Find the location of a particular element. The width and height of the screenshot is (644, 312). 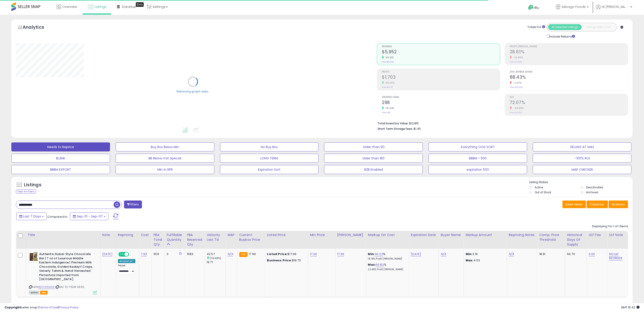

div: Note is located at coordinates (108, 235).